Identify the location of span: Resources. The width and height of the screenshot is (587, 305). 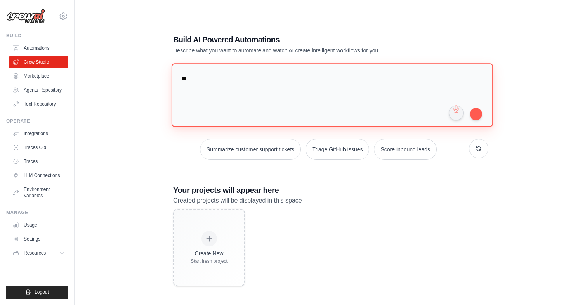
(35, 253).